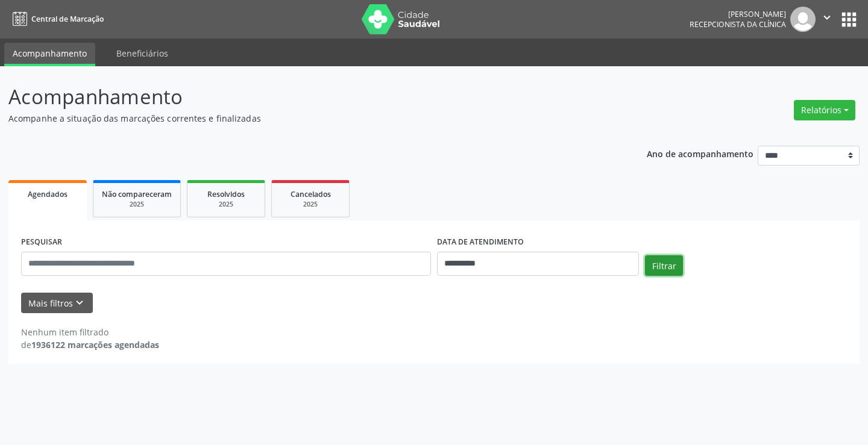 The height and width of the screenshot is (445, 868). I want to click on span: Não compareceram, so click(136, 193).